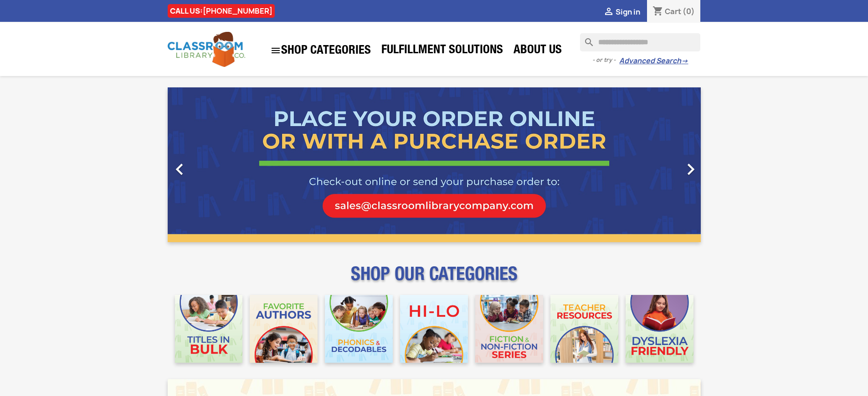 This screenshot has width=868, height=396. I want to click on input: Search, so click(640, 42).